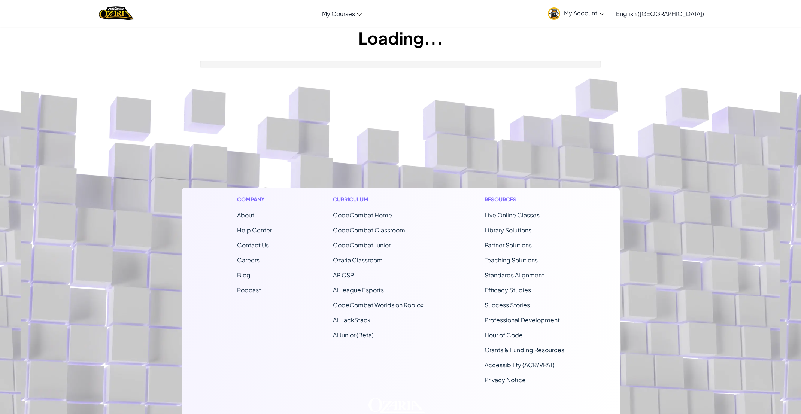 The image size is (801, 414). Describe the element at coordinates (508, 230) in the screenshot. I see `a: Library Solutions` at that location.